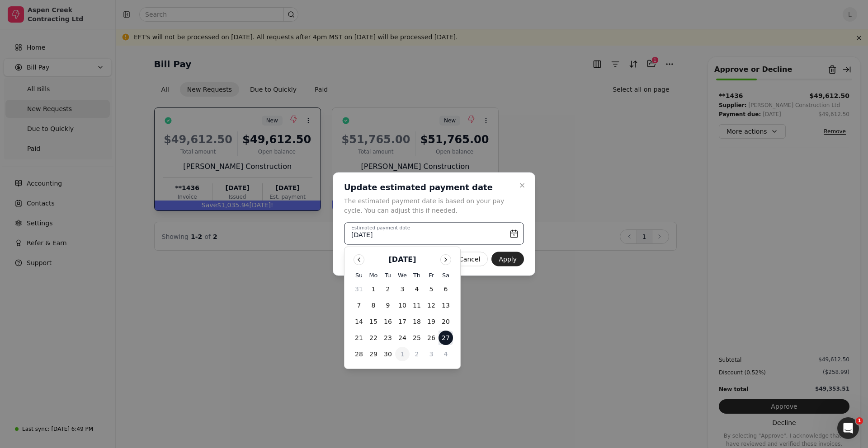 Image resolution: width=868 pixels, height=448 pixels. Describe the element at coordinates (359, 289) in the screenshot. I see `button: 31` at that location.